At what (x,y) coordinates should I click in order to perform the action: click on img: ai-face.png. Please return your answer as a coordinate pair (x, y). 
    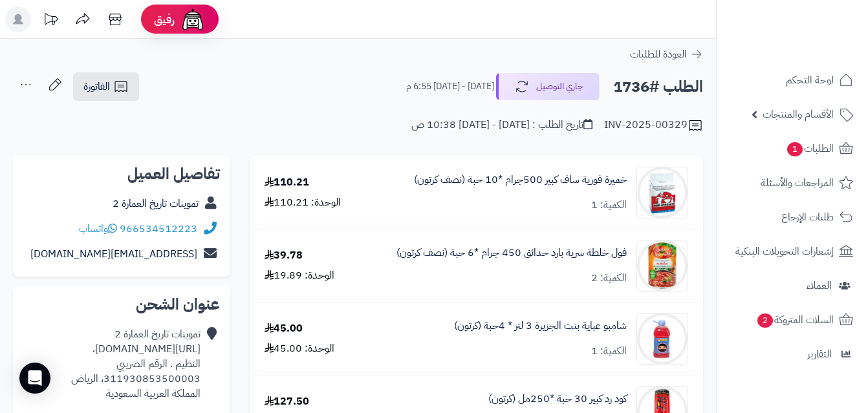
    Looking at the image, I should click on (193, 20).